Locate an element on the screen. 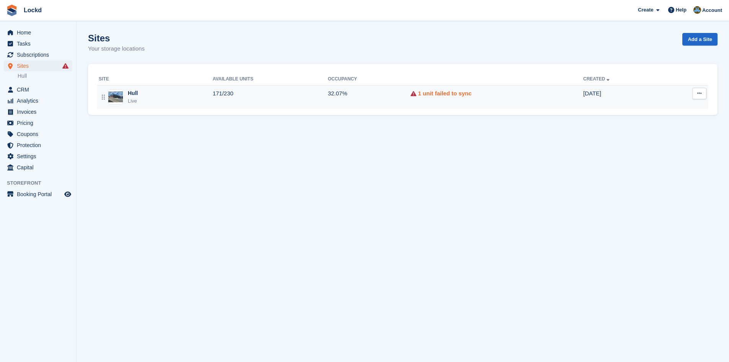 The height and width of the screenshot is (362, 729). span: Tasks is located at coordinates (40, 44).